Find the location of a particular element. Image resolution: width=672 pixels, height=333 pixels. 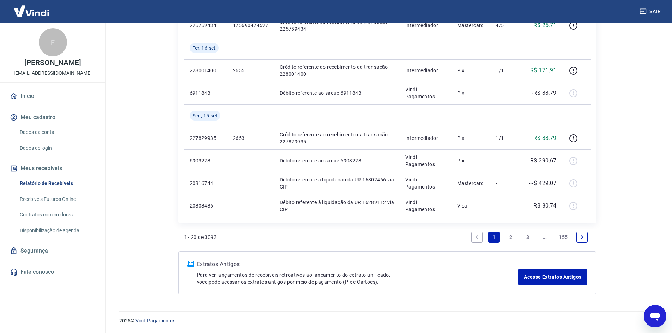

p: 20803486 is located at coordinates (206, 206).